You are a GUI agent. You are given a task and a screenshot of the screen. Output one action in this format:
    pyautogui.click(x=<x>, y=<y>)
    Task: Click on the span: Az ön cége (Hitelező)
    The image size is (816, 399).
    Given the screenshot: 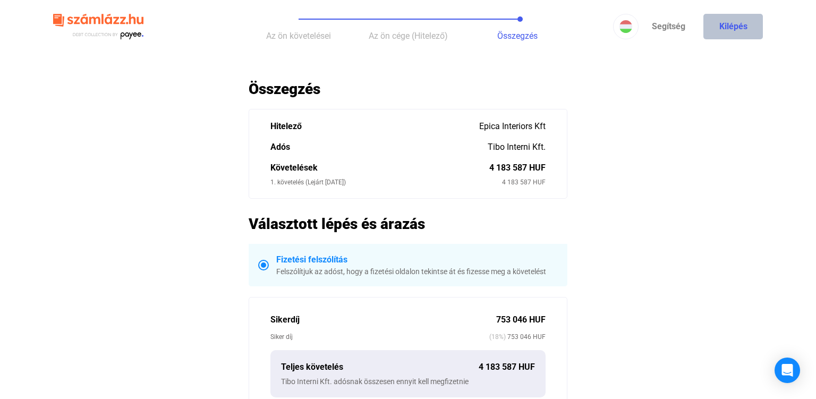 What is the action you would take?
    pyautogui.click(x=408, y=36)
    